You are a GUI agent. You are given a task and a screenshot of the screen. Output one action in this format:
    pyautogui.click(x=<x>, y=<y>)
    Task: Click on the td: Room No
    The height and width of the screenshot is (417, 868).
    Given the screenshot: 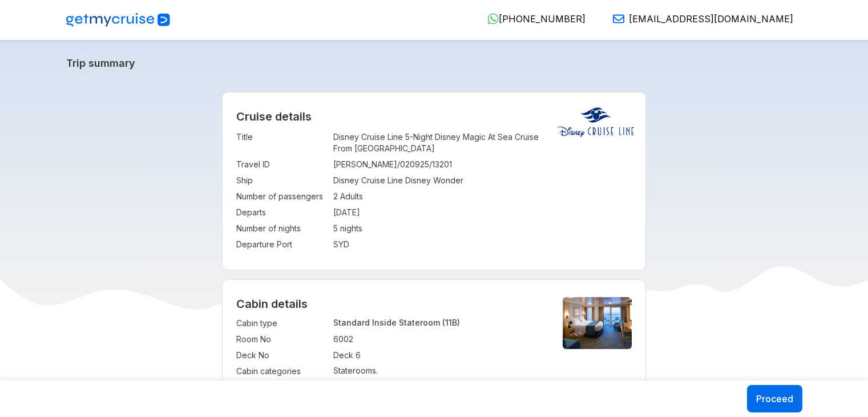 What is the action you would take?
    pyautogui.click(x=282, y=339)
    